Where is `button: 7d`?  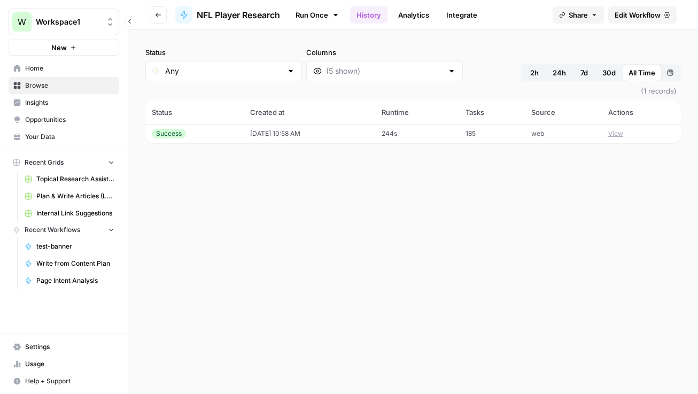 button: 7d is located at coordinates (584, 73).